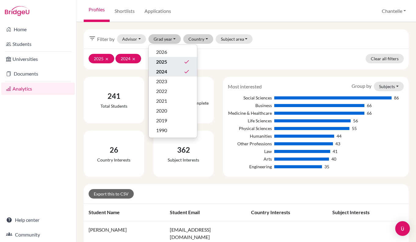 The width and height of the screenshot is (416, 242). What do you see at coordinates (38, 44) in the screenshot?
I see `a: Students` at bounding box center [38, 44].